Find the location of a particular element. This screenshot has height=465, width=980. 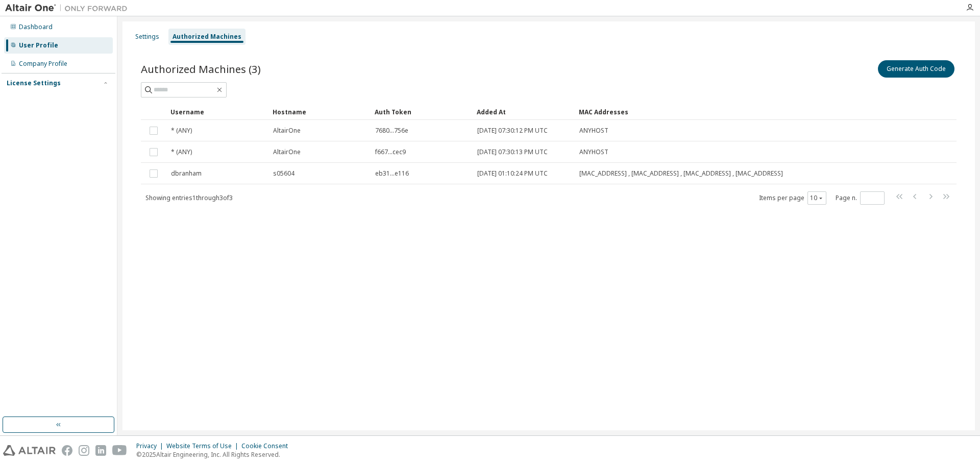

img: linkedin.svg is located at coordinates (100, 450).